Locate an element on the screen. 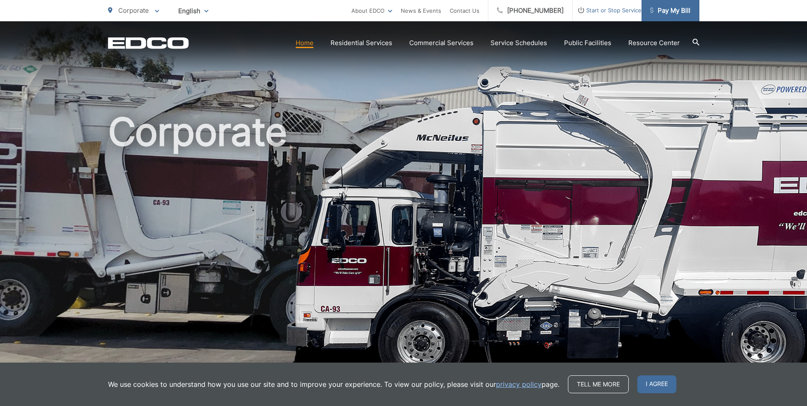 Image resolution: width=807 pixels, height=406 pixels. a: Home is located at coordinates (305, 43).